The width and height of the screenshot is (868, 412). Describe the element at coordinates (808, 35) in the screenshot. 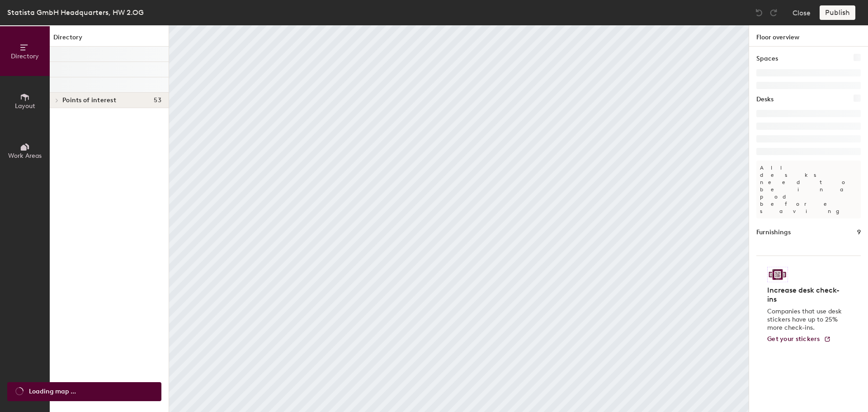

I see `h1: Floor overview` at that location.